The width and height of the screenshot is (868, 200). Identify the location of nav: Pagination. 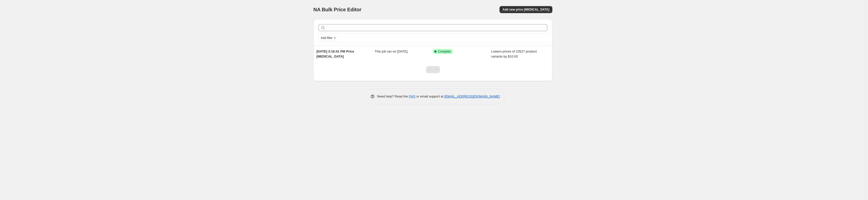
(433, 69).